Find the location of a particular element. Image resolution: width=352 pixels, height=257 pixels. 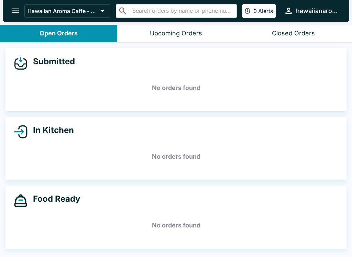

button: open drawer is located at coordinates (15, 11).